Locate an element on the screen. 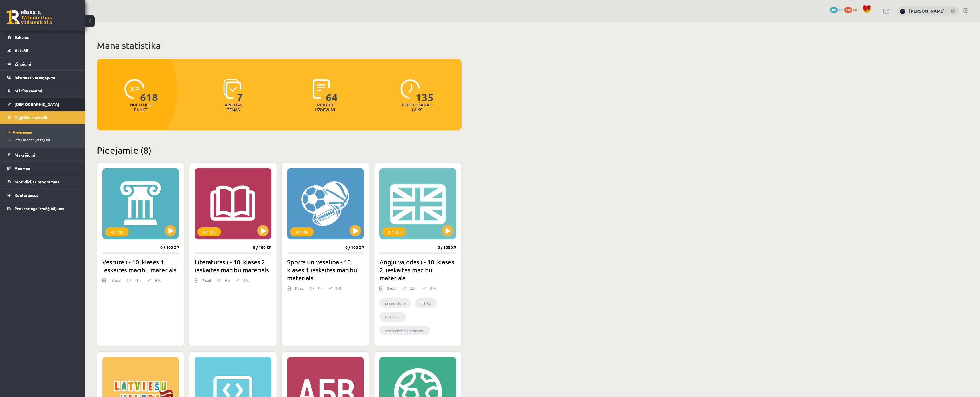 The height and width of the screenshot is (397, 980). a: Konferences is located at coordinates (43, 195).